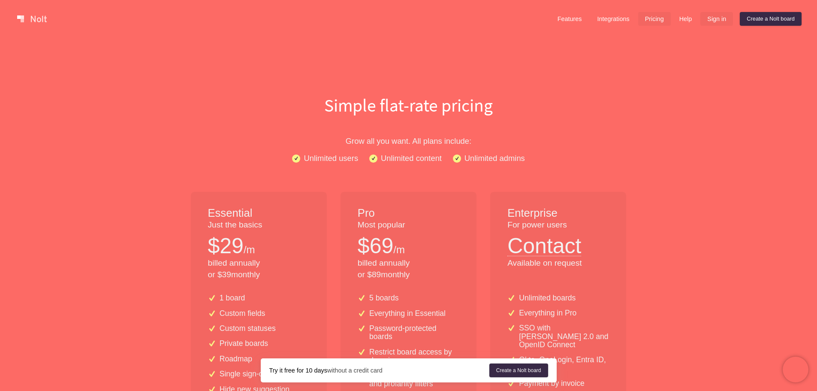 Image resolution: width=817 pixels, height=391 pixels. I want to click on p: Custom fields, so click(242, 313).